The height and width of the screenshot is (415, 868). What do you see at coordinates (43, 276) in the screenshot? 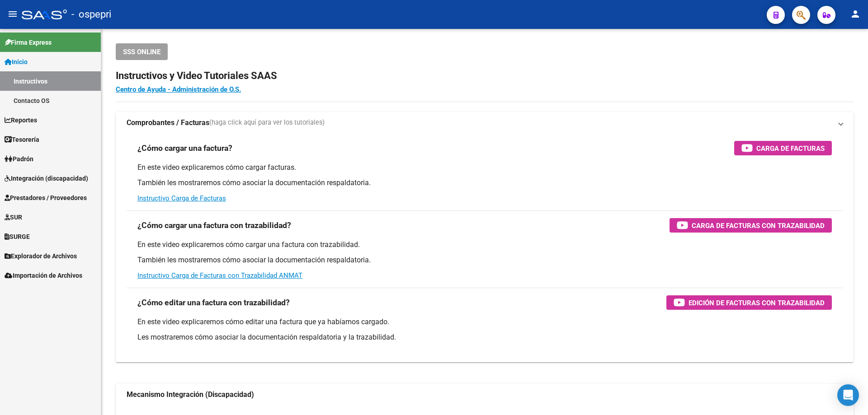
I see `span: Importación de Archivos` at bounding box center [43, 276].